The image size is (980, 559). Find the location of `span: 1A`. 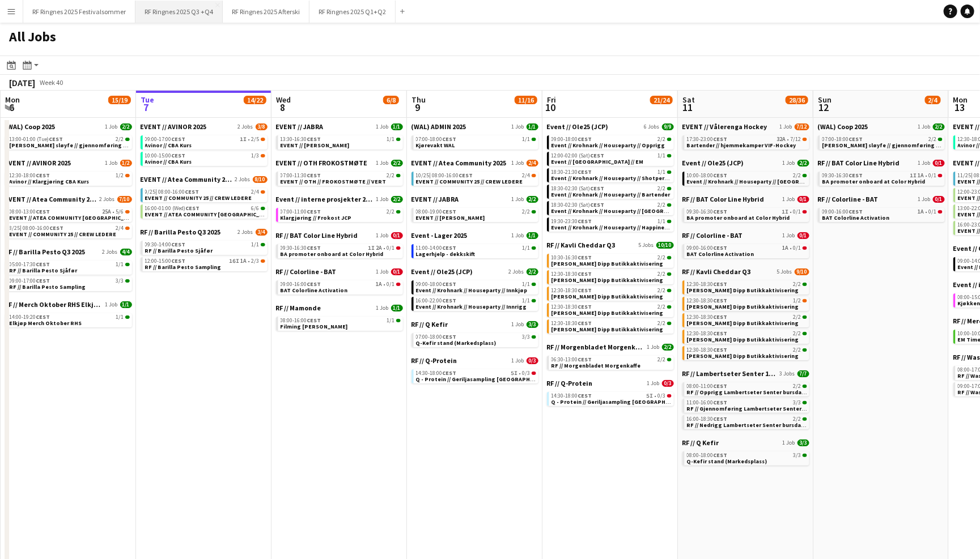

span: 1A is located at coordinates (785, 248).